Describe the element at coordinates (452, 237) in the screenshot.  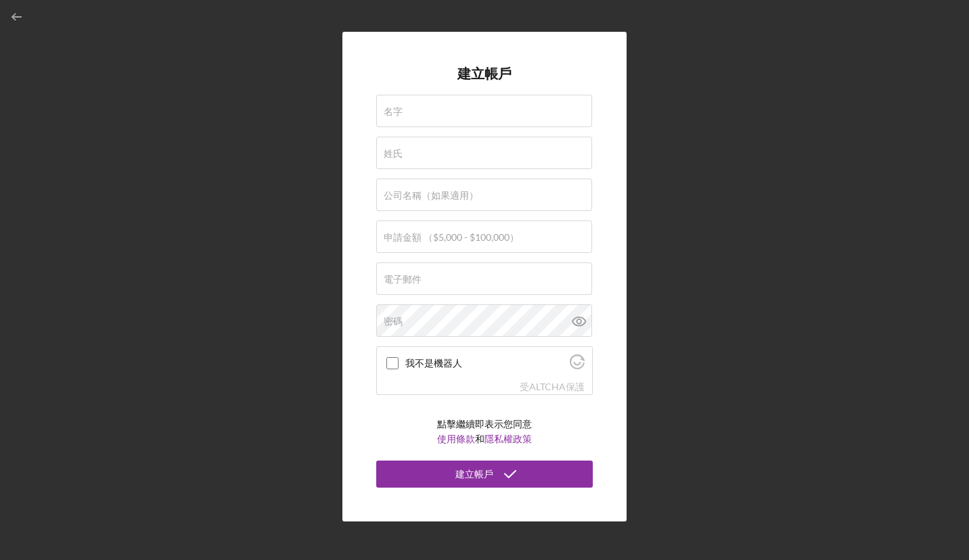
I see `label: 申請金額 （$5,000 - $100,000）` at that location.